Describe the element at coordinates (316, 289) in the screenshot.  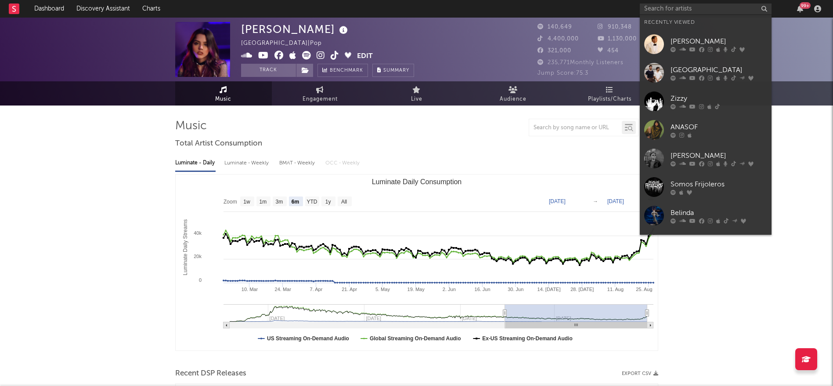
I see `text: 7. Apr` at that location.